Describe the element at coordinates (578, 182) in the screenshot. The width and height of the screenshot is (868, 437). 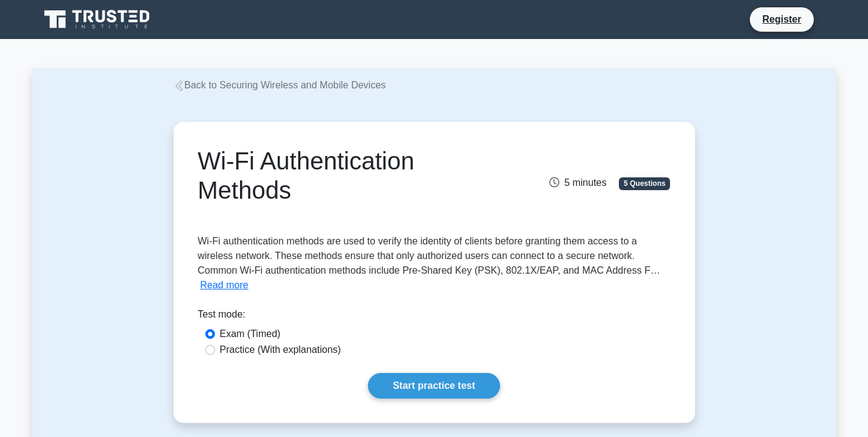
I see `span: 5 minutes` at that location.